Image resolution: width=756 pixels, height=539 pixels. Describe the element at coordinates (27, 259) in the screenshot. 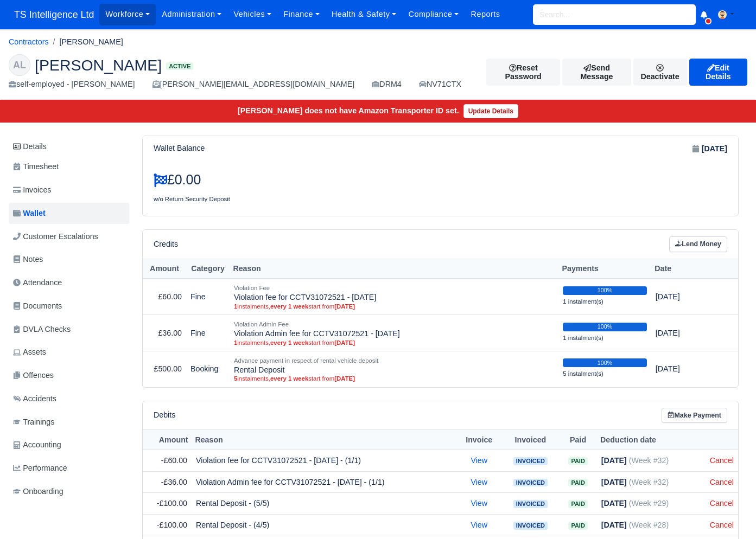

I see `span: Notes` at that location.